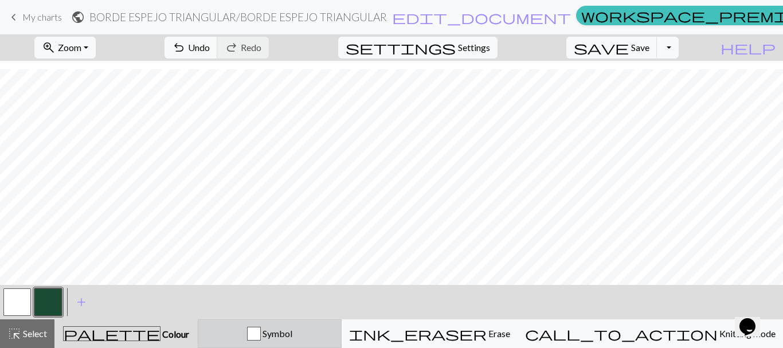 This screenshot has height=348, width=783. Describe the element at coordinates (49, 48) in the screenshot. I see `span: zoom_in` at that location.